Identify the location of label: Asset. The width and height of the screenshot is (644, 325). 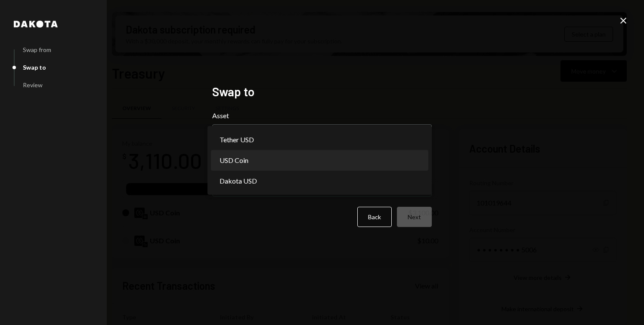
(322, 116).